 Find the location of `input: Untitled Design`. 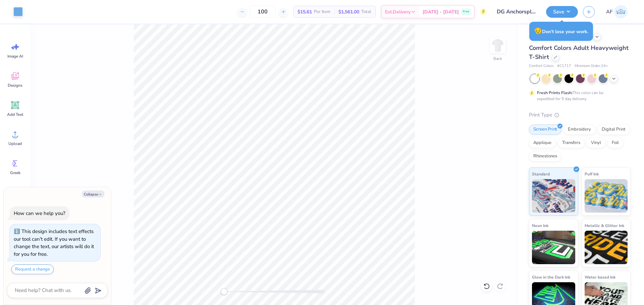

input: Untitled Design is located at coordinates (516, 12).